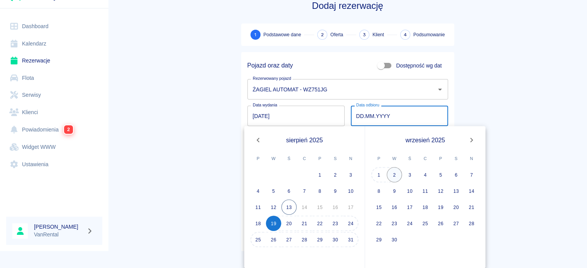  I want to click on button: 31, so click(351, 240).